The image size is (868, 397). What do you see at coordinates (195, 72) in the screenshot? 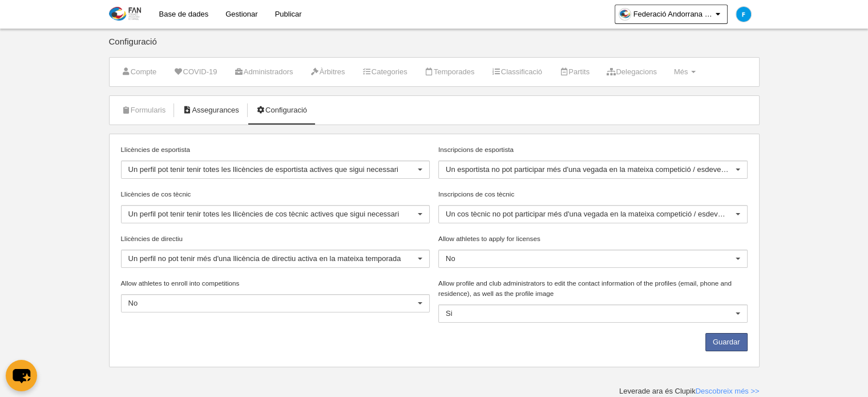
I see `a: COVID-19` at bounding box center [195, 72].